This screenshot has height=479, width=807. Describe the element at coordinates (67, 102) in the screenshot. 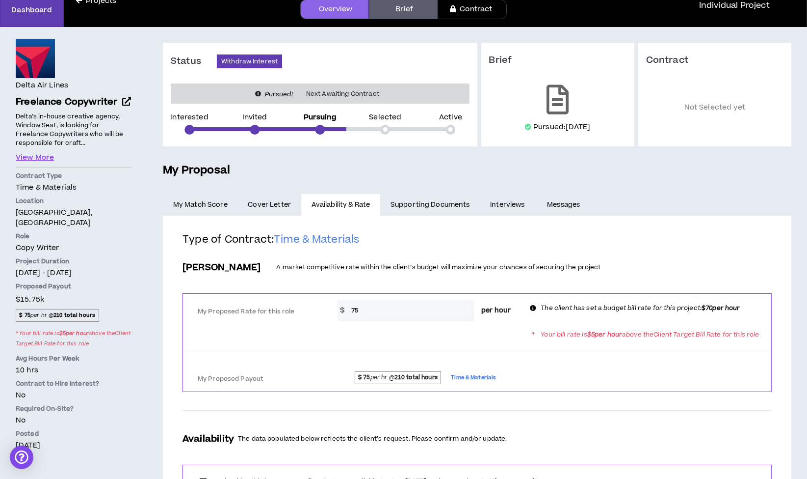

I see `span: Freelance Copywriter` at that location.